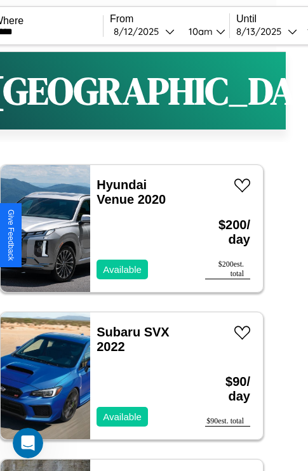 This screenshot has width=308, height=471. Describe the element at coordinates (144, 31) in the screenshot. I see `button: 8/12/2025` at that location.